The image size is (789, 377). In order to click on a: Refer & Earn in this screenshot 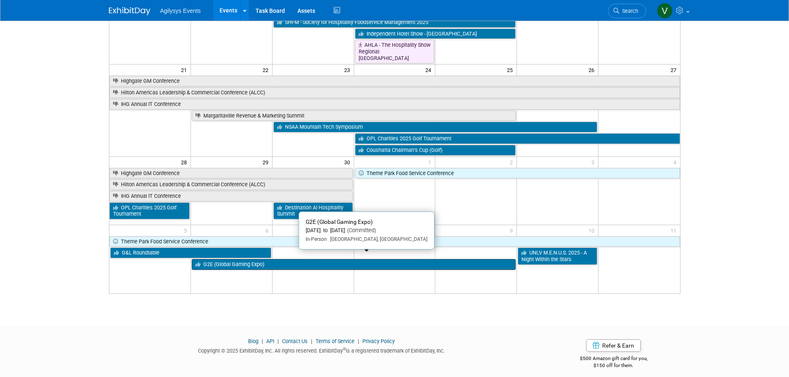, I will do `click(613, 346)`.